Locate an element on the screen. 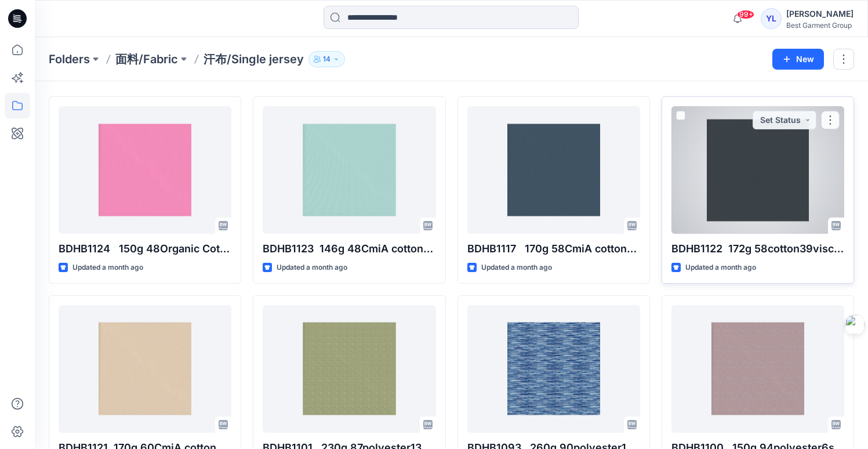 The height and width of the screenshot is (449, 868). a: BDHB1123 146g 48CmiA cotton47Birla modal5Creora is located at coordinates (349, 170).